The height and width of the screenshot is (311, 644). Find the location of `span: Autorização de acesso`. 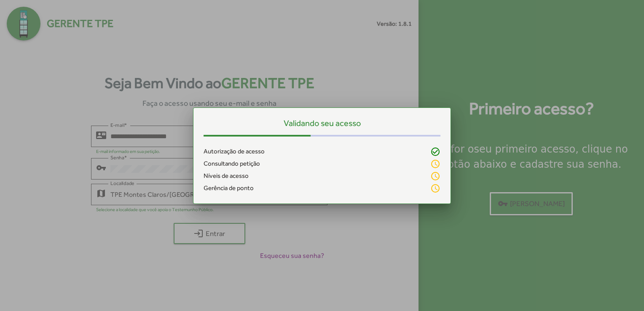

span: Autorização de acesso is located at coordinates (234, 151).